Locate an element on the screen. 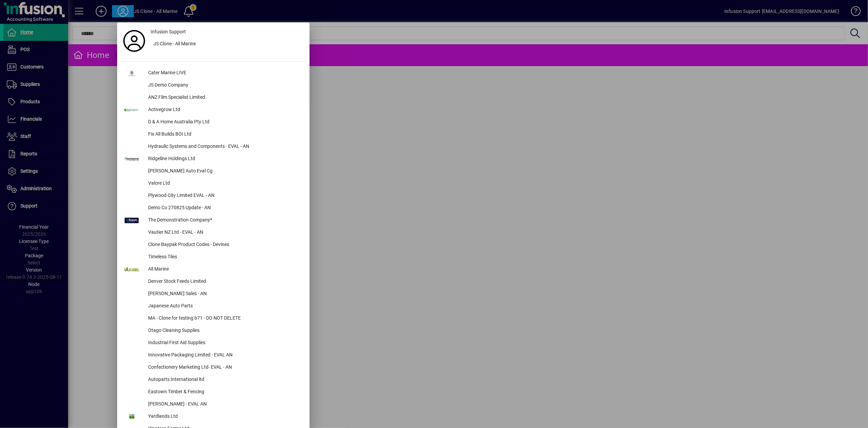 The image size is (868, 428). div: ANZ Film Specialist Limited is located at coordinates (225, 98).